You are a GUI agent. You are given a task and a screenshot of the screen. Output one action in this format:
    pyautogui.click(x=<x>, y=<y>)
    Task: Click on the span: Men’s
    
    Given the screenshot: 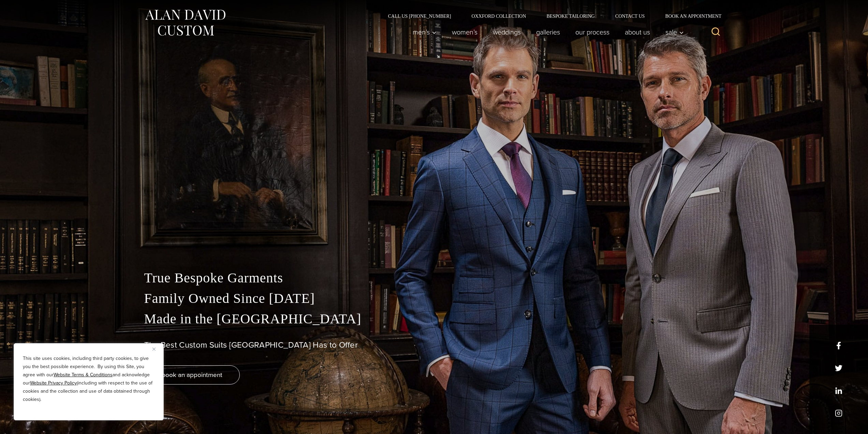 What is the action you would take?
    pyautogui.click(x=425, y=32)
    